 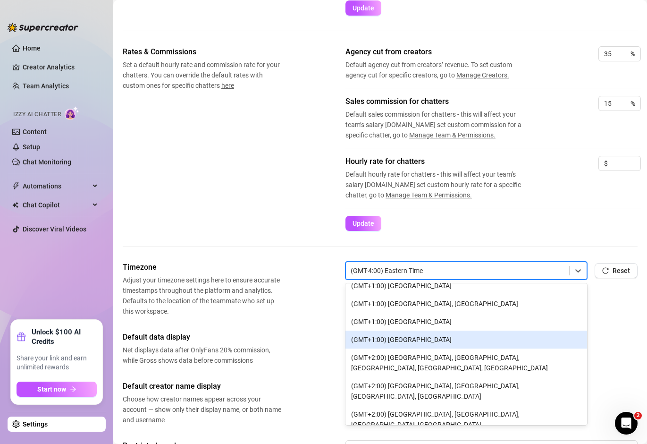 What do you see at coordinates (621, 271) in the screenshot?
I see `span: Reset` at bounding box center [621, 271].